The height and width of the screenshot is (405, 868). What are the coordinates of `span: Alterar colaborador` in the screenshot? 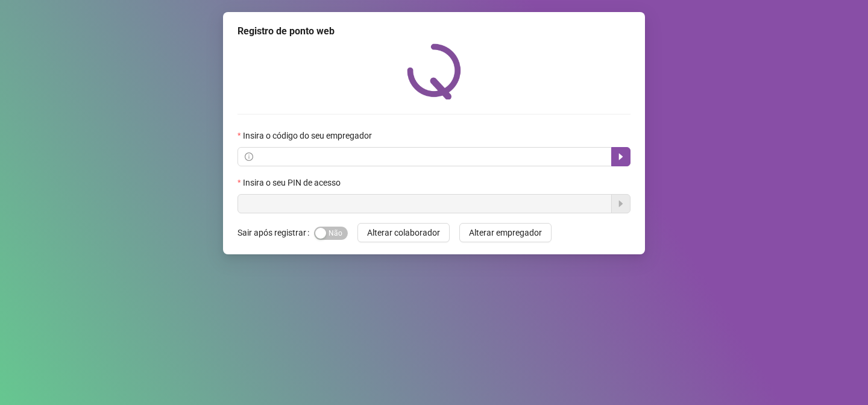 It's located at (403, 233).